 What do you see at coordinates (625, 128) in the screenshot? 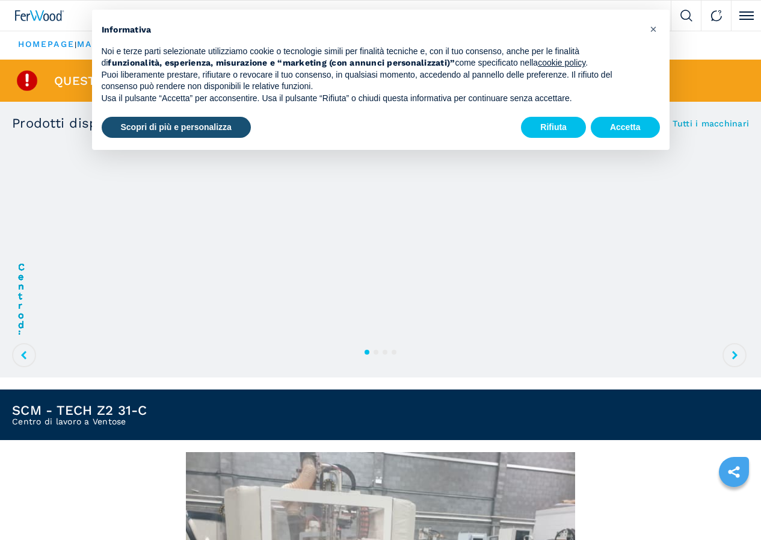
I see `button: Accetta` at bounding box center [625, 128].